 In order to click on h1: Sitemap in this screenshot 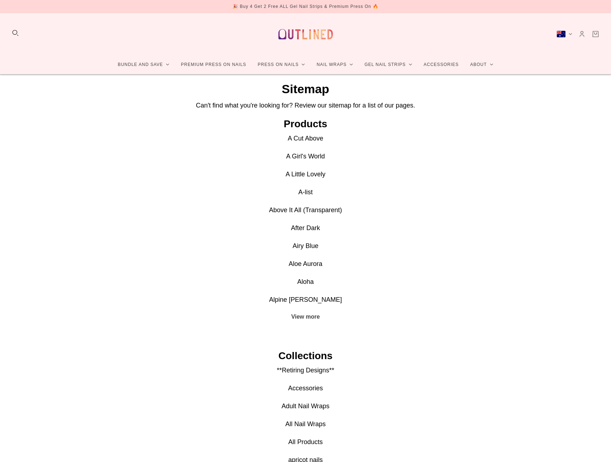, I will do `click(306, 89)`.